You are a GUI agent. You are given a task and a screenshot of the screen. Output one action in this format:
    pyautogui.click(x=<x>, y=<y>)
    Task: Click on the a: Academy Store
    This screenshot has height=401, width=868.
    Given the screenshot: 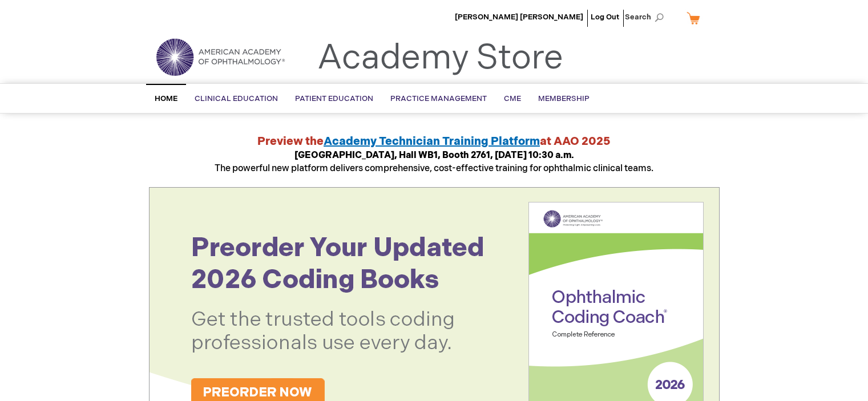 What is the action you would take?
    pyautogui.click(x=440, y=58)
    